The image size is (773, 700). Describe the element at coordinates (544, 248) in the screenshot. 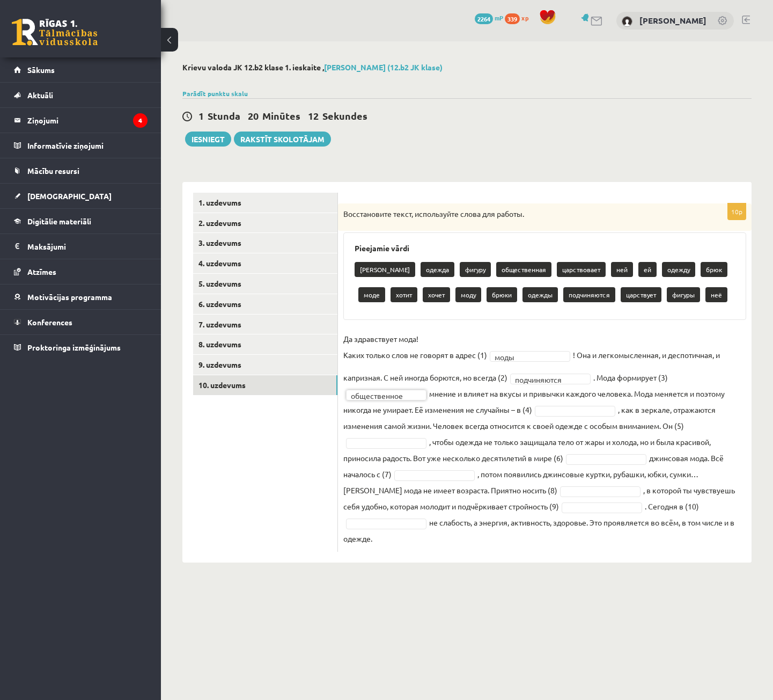

I see `h3: Pieejamie vārdi` at that location.